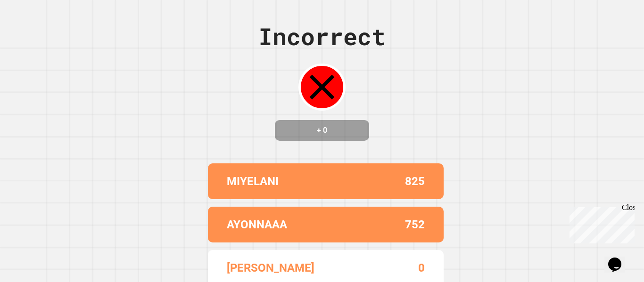  I want to click on p: MIYELANI, so click(253, 181).